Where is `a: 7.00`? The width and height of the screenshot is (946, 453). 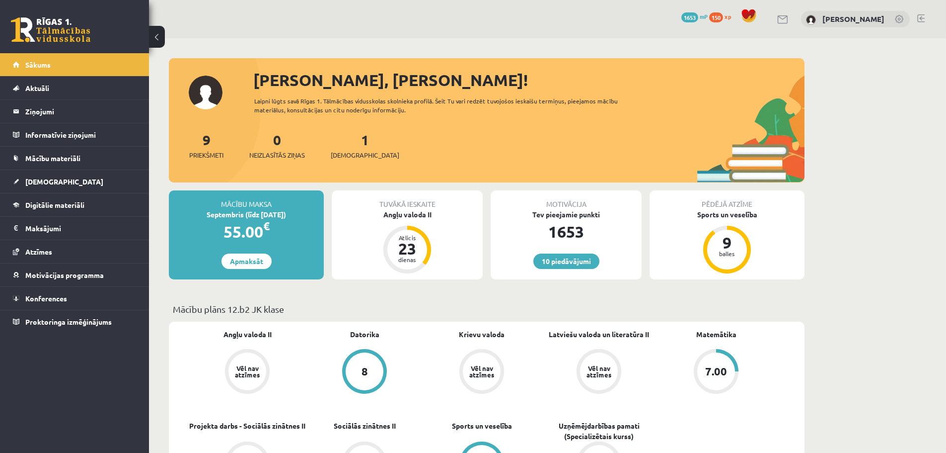
a: 7.00 is located at coordinates (716, 372).